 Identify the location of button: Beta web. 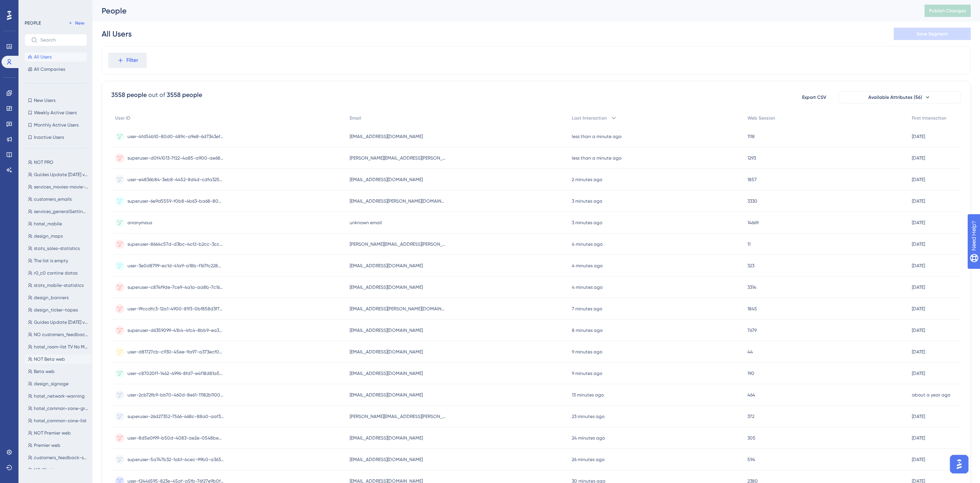
(58, 372).